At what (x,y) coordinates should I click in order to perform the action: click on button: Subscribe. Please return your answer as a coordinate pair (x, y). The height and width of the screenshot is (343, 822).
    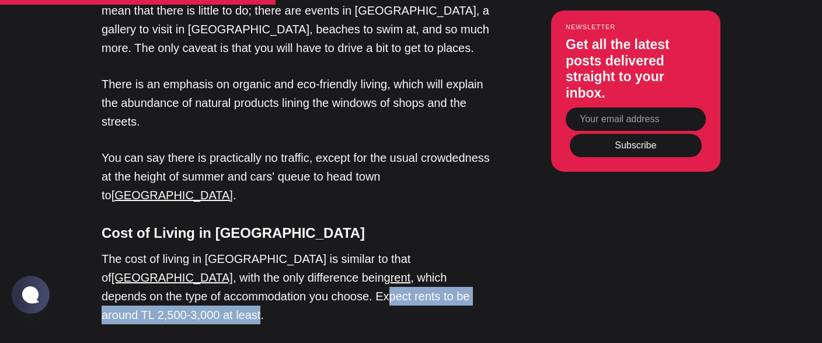
    Looking at the image, I should click on (636, 145).